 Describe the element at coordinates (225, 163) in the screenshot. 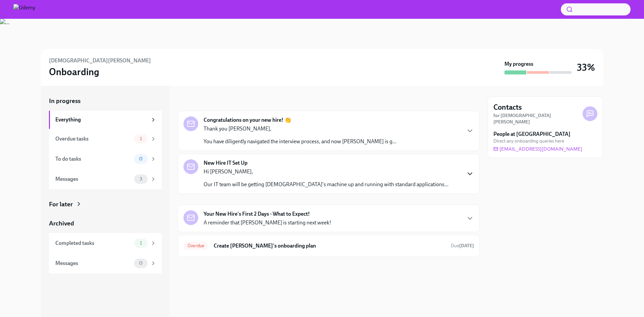

I see `strong: New Hire IT Set Up` at that location.